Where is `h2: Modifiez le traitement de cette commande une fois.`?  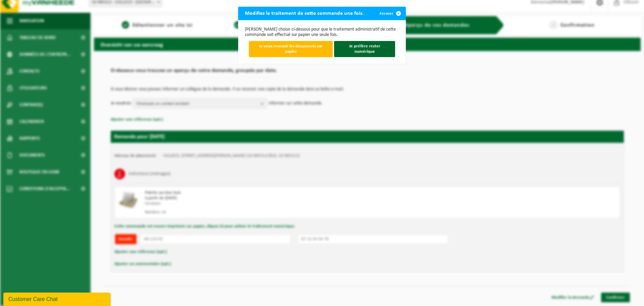 h2: Modifiez le traitement de cette commande une fois. is located at coordinates (304, 13).